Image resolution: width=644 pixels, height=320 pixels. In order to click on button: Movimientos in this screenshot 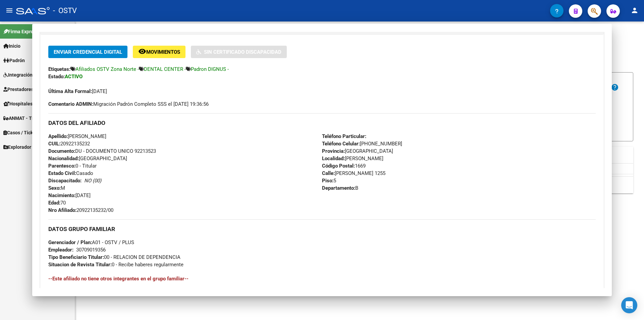, I will do `click(159, 52)`.